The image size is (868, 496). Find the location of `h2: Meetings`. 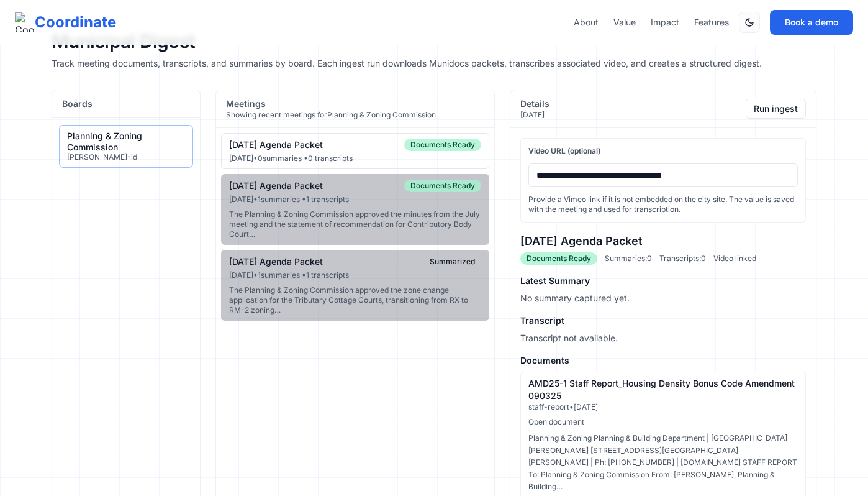

h2: Meetings is located at coordinates (331, 104).